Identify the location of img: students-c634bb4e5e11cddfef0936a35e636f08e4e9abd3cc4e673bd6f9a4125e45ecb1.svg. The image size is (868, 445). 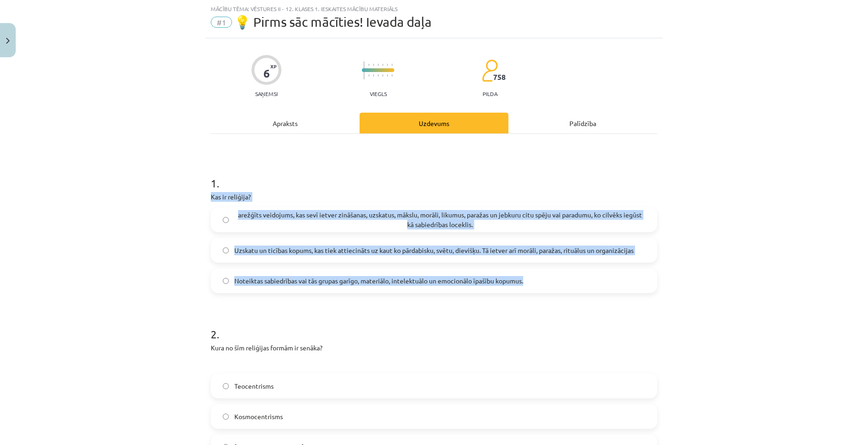
(489, 71).